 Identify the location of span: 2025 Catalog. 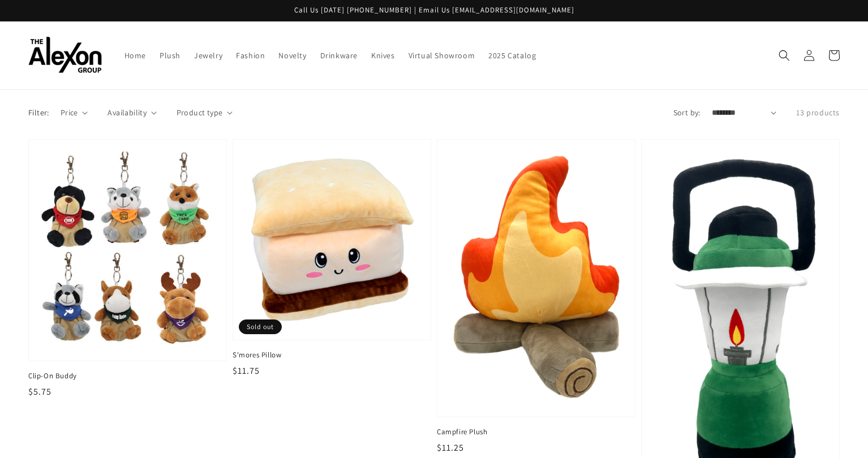
(512, 56).